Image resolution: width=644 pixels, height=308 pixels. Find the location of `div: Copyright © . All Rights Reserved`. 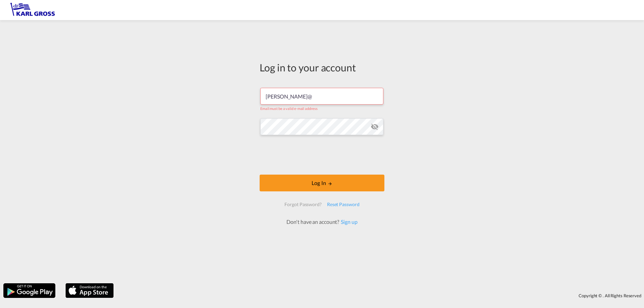

div: Copyright © . All Rights Reserved is located at coordinates (380, 295).